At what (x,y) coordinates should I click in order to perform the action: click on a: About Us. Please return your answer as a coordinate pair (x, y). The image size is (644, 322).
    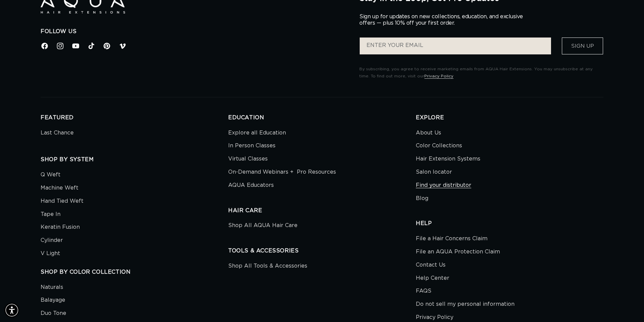
    Looking at the image, I should click on (428, 134).